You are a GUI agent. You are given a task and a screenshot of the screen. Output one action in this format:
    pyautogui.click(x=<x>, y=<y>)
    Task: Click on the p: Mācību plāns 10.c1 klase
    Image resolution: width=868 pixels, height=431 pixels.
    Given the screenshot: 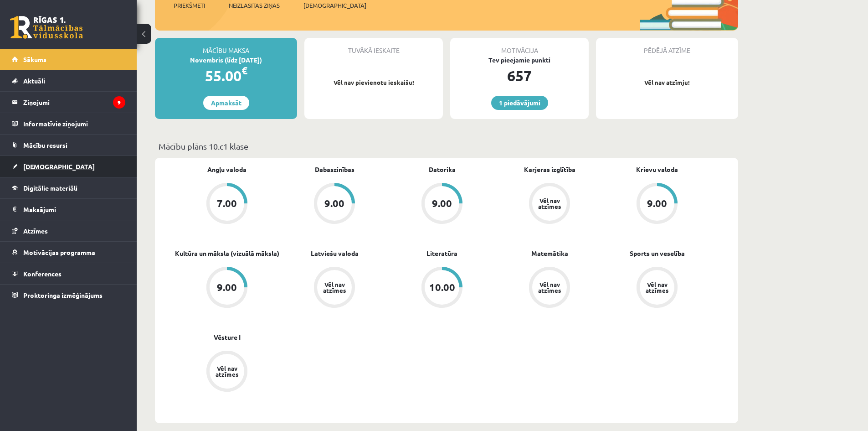 What is the action you would take?
    pyautogui.click(x=447, y=146)
    